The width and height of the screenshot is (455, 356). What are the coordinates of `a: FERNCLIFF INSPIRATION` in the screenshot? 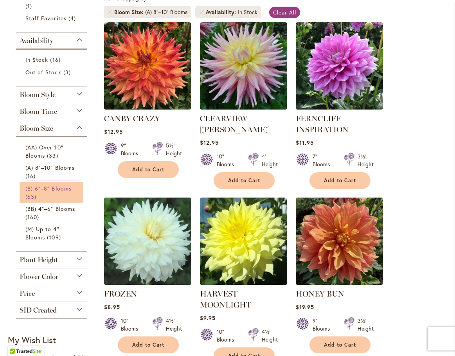 It's located at (322, 124).